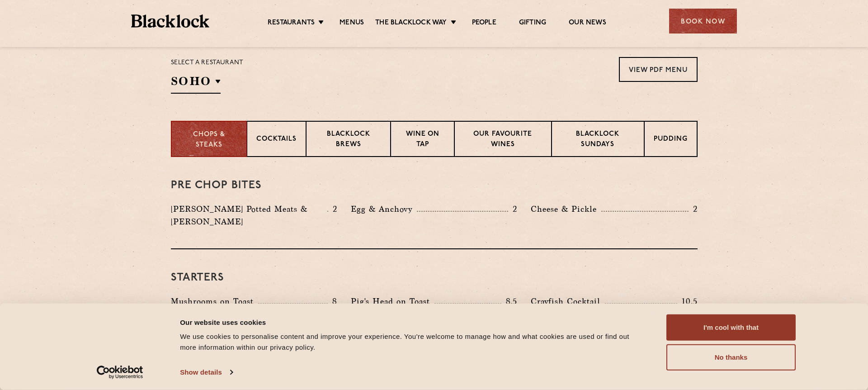 This screenshot has width=868, height=390. What do you see at coordinates (120, 372) in the screenshot?
I see `a: Usercentrics Cookiebot - opens in a new window` at bounding box center [120, 372].